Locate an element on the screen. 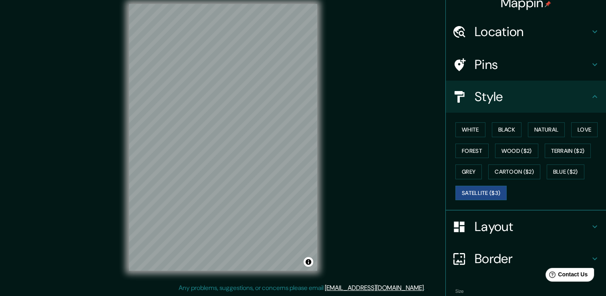  h4: Border is located at coordinates (533, 258).